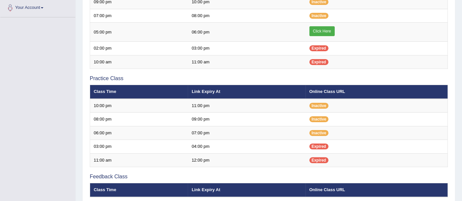 Image resolution: width=462 pixels, height=201 pixels. I want to click on td: 11:00 pm, so click(247, 106).